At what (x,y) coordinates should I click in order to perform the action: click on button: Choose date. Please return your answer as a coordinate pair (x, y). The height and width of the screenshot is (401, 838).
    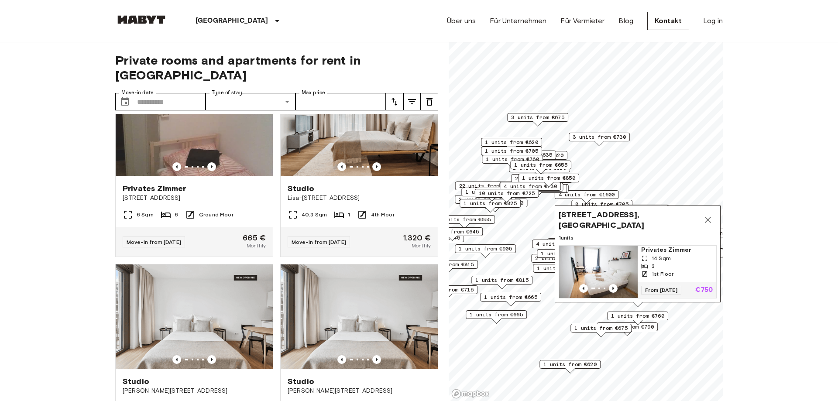
    Looking at the image, I should click on (125, 102).